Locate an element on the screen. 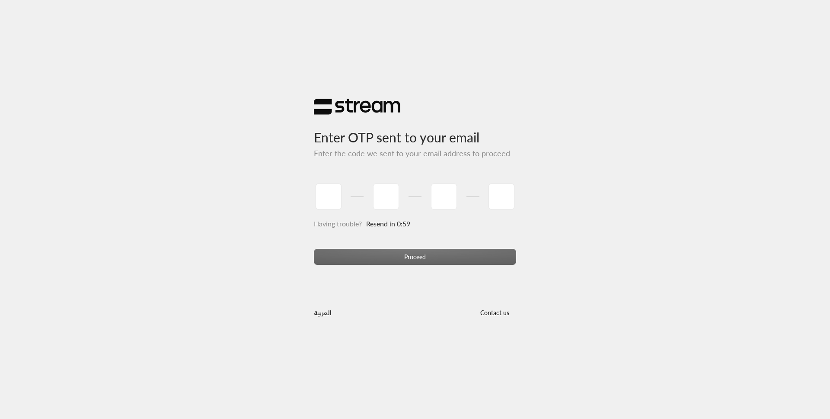 This screenshot has width=830, height=419. h3: Enter OTP sent to your email is located at coordinates (415, 130).